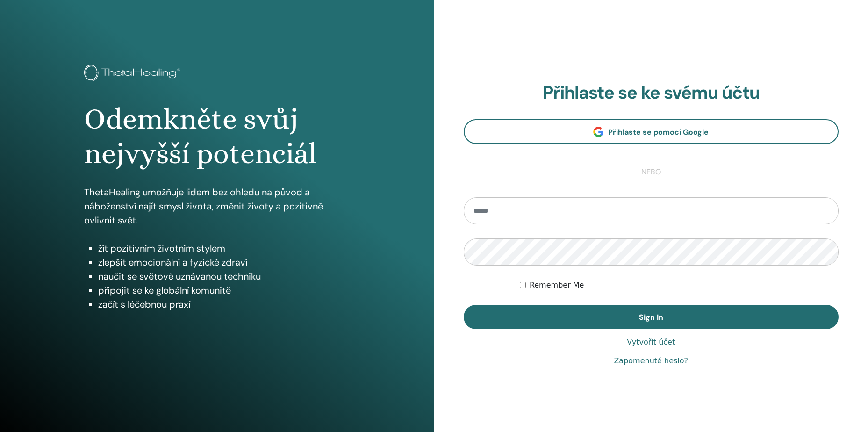 This screenshot has width=868, height=432. Describe the element at coordinates (224, 248) in the screenshot. I see `li: žít pozitivním životním stylem` at that location.